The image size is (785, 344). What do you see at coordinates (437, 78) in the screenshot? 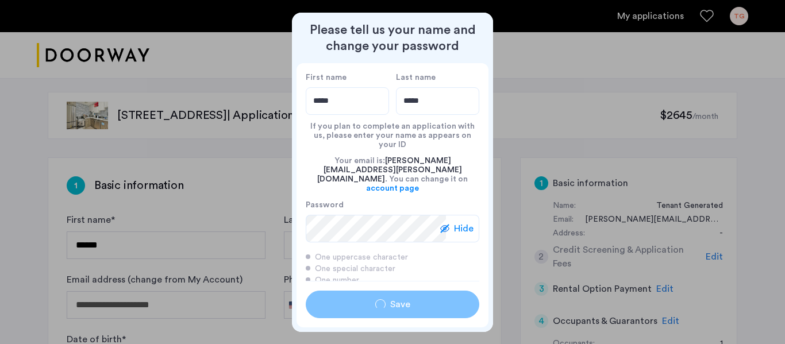
I see `label: Last name` at bounding box center [437, 78].